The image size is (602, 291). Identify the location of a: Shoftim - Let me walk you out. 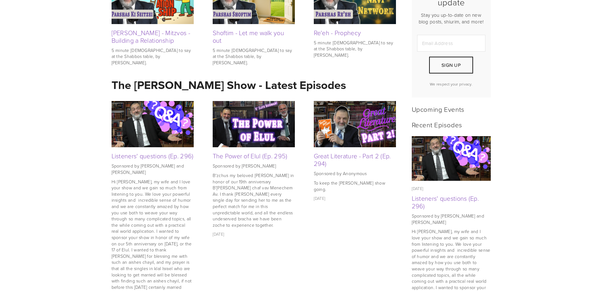
(249, 36).